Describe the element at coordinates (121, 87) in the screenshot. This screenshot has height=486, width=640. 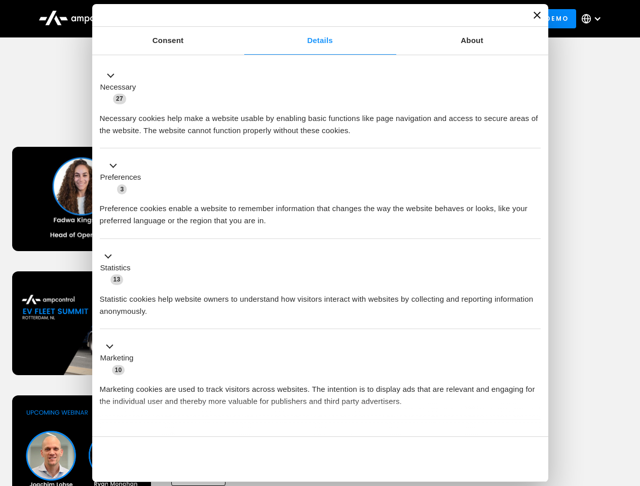
I see `button: Necessary (27)` at that location.